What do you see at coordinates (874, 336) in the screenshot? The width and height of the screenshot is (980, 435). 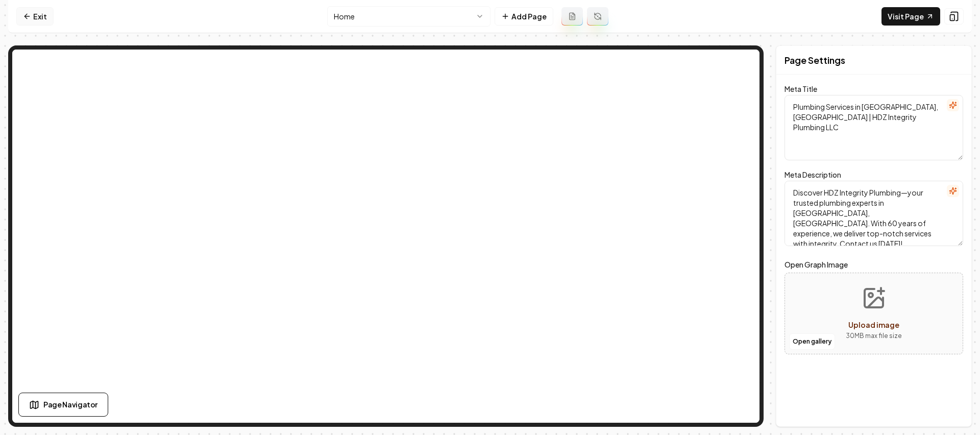 I see `p: 30 MB max file size` at bounding box center [874, 336].